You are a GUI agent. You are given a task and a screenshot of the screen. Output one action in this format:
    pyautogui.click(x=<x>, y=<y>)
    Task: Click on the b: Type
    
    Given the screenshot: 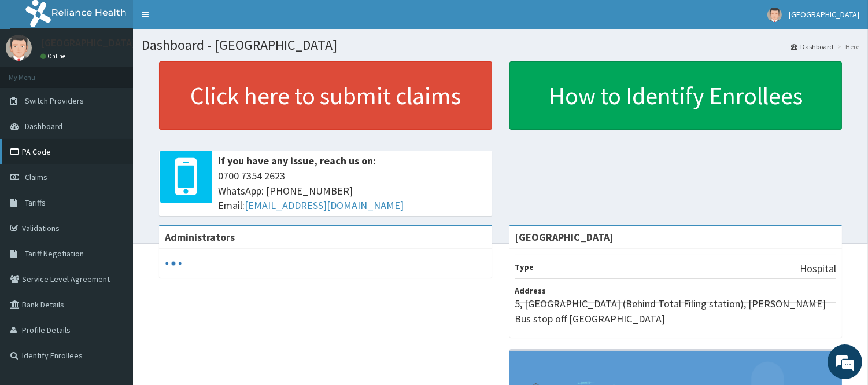 What is the action you would take?
    pyautogui.click(x=525, y=267)
    